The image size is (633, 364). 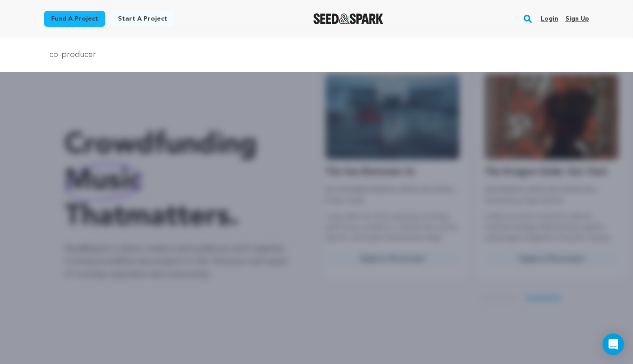 What do you see at coordinates (74, 19) in the screenshot?
I see `a: Fund a project` at bounding box center [74, 19].